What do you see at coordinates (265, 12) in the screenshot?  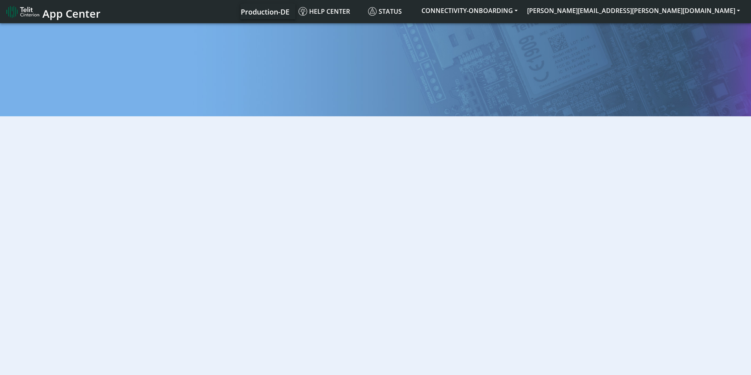 I see `span: Production-DE` at bounding box center [265, 12].